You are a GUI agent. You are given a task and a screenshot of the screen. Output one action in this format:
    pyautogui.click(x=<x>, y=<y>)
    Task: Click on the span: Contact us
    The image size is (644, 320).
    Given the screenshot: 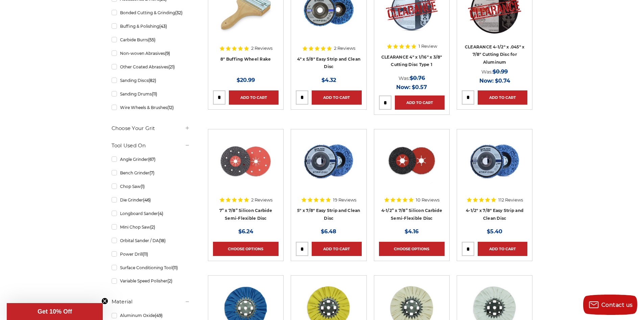 What is the action you would take?
    pyautogui.click(x=617, y=304)
    